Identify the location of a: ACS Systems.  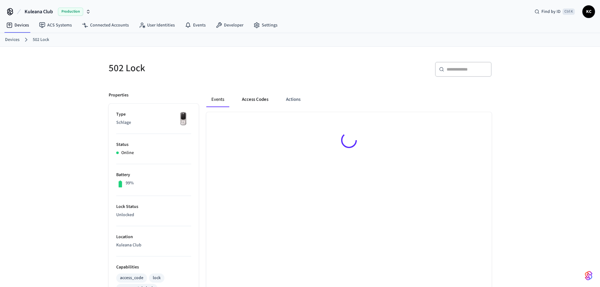
(55, 25).